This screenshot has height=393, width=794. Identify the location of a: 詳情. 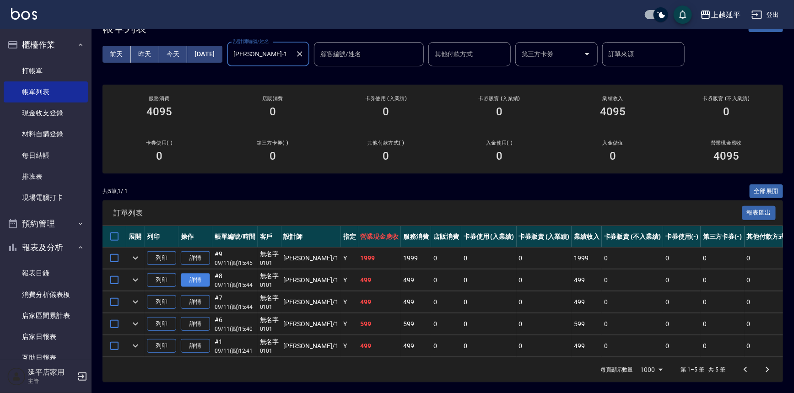
(195, 258).